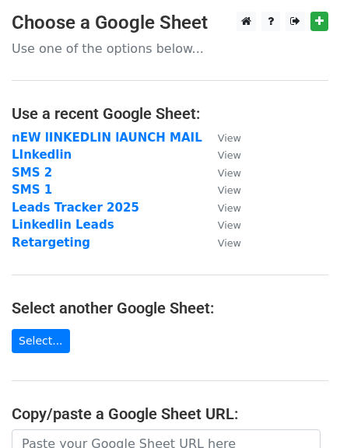 The width and height of the screenshot is (340, 448). I want to click on h3: Choose a Google Sheet, so click(170, 23).